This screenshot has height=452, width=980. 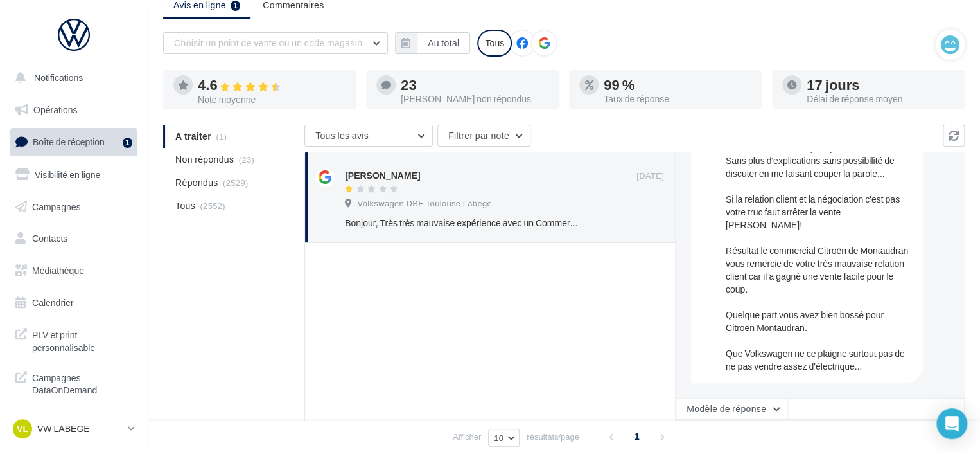 What do you see at coordinates (185, 206) in the screenshot?
I see `span: Tous` at bounding box center [185, 206].